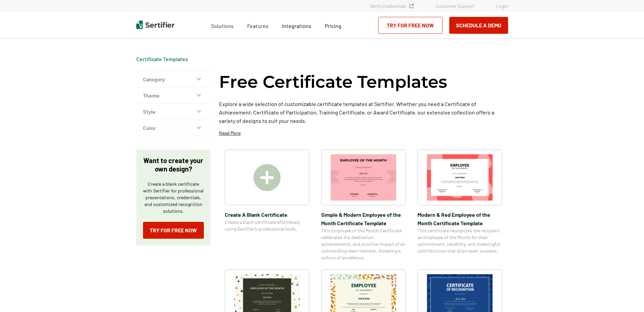  Describe the element at coordinates (173, 165) in the screenshot. I see `p: Want to create your own design?` at that location.